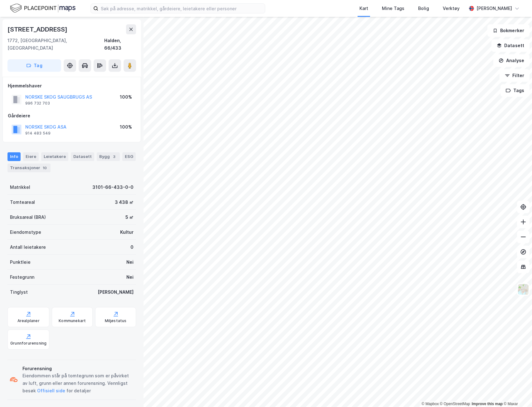  Describe the element at coordinates (120, 44) in the screenshot. I see `div: Halden, 66/433` at that location.